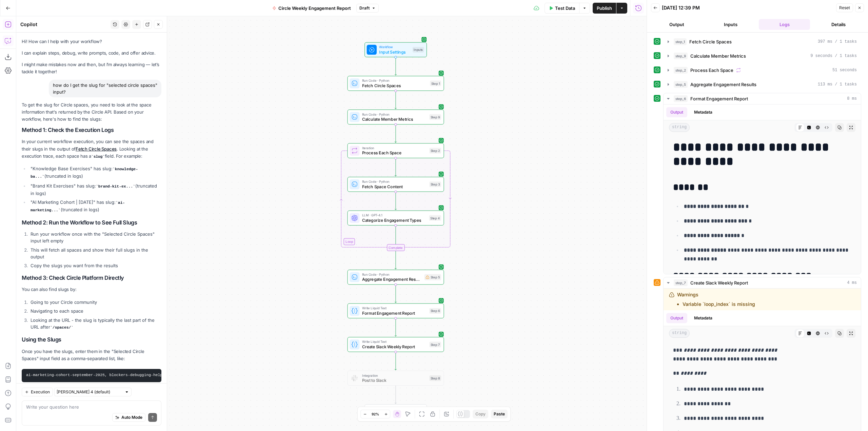 The image size is (868, 431). What do you see at coordinates (95, 172) in the screenshot?
I see `li: "Knowledge Base Exercises" has slug: (truncated in logs)` at bounding box center [95, 172].